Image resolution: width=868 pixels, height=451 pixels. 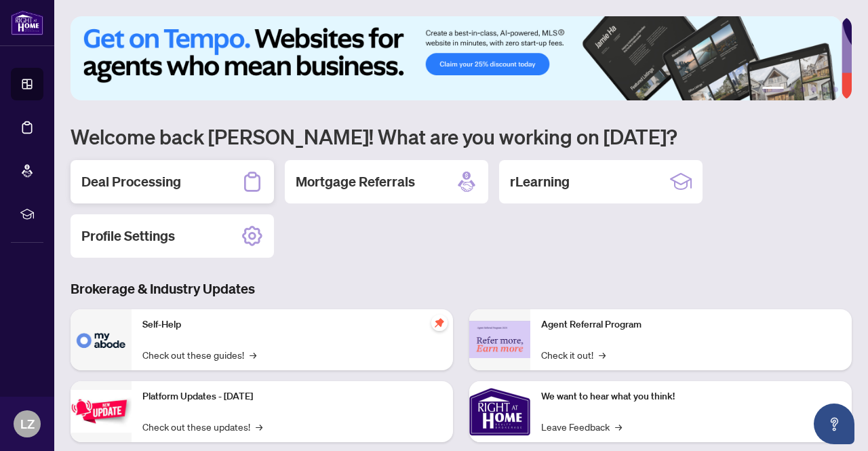 I want to click on h2: Deal Processing, so click(x=131, y=182).